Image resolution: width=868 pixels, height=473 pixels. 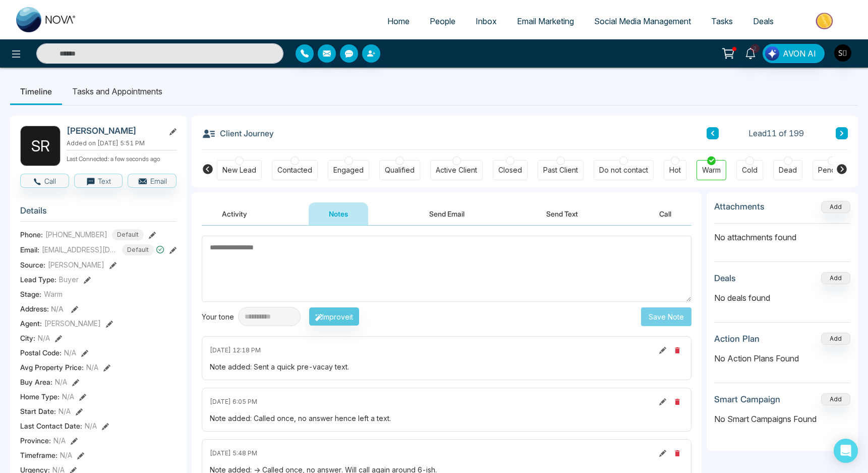 What do you see at coordinates (832, 170) in the screenshot?
I see `div: Pending` at bounding box center [832, 170].